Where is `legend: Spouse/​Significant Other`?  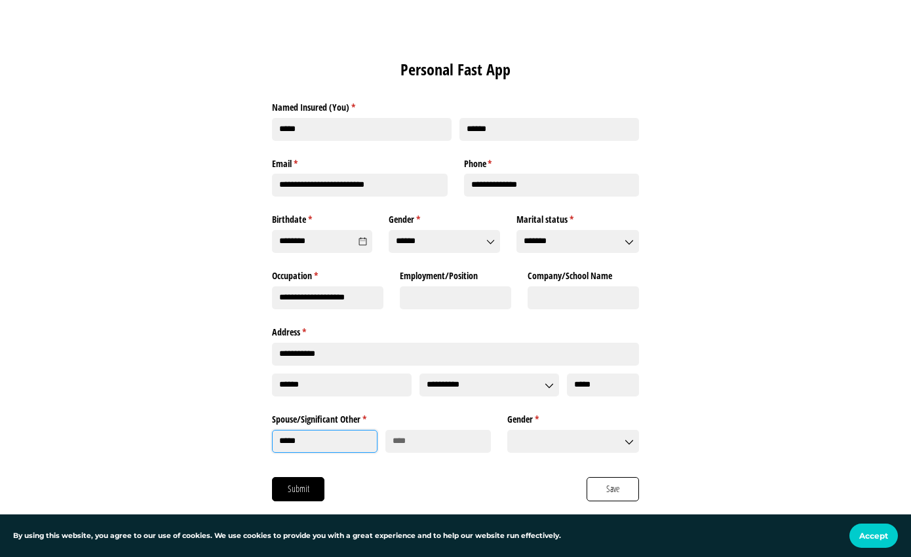 legend: Spouse/​Significant Other is located at coordinates (381, 417).